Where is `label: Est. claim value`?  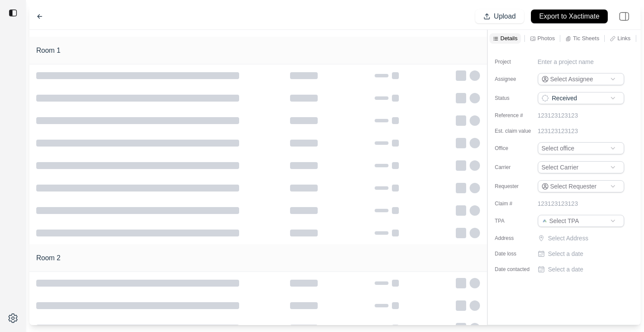 label: Est. claim value is located at coordinates (516, 131).